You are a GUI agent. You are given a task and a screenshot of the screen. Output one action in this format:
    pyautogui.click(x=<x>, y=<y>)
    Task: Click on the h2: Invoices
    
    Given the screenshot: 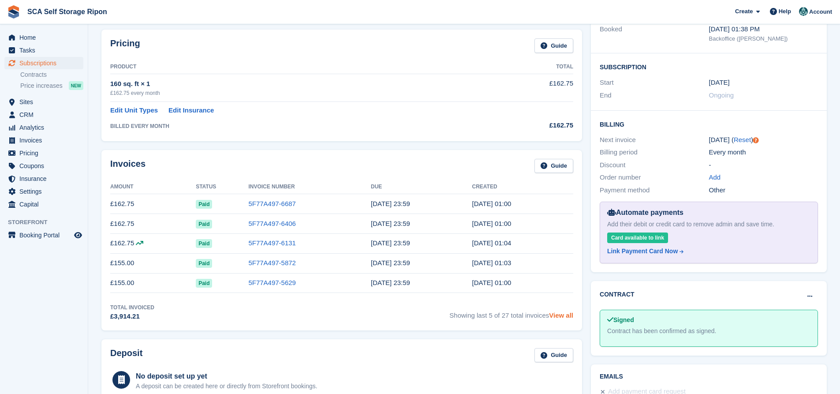 What is the action you would take?
    pyautogui.click(x=128, y=166)
    